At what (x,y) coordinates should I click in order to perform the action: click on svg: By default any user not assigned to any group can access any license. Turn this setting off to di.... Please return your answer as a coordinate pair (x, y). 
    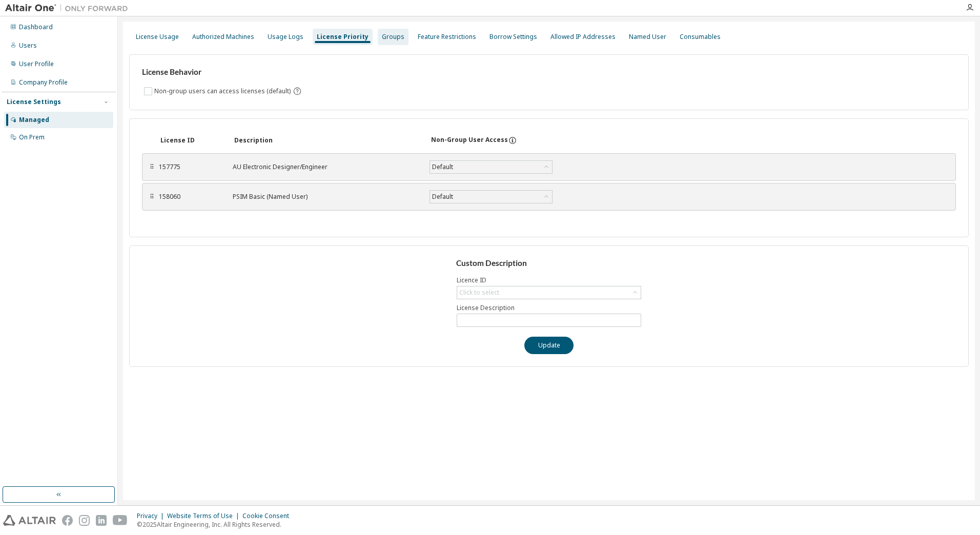
    Looking at the image, I should click on (297, 91).